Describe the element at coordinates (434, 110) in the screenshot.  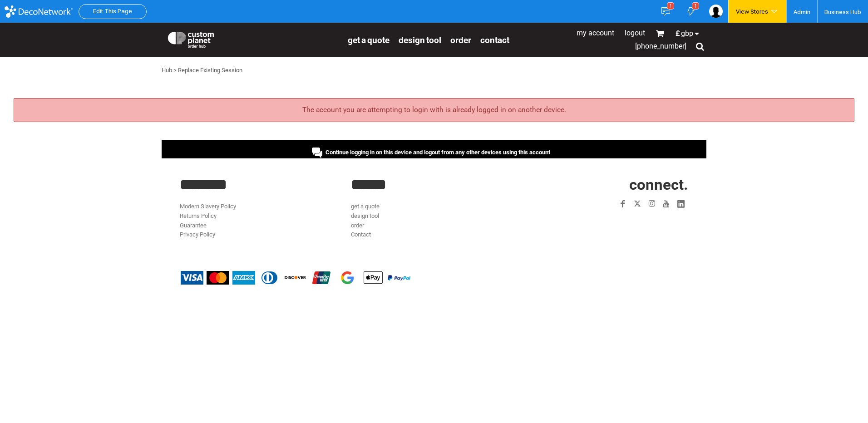
I see `div: The account you are attempting to login with is already logged in on another device.` at that location.